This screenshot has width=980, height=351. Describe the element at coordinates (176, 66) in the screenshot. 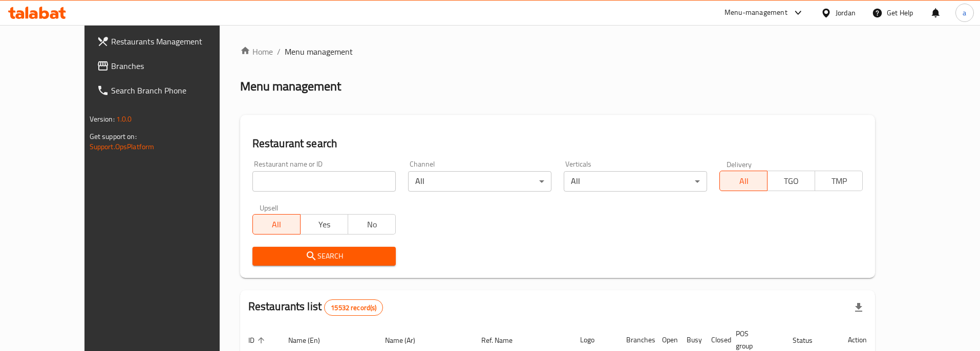

I see `span: Branches` at that location.